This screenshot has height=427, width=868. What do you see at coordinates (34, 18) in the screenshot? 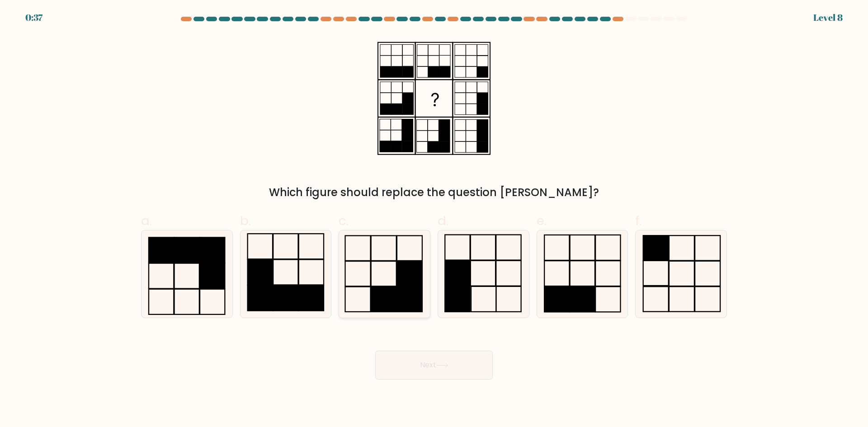
I see `div: 0:37` at bounding box center [34, 18].